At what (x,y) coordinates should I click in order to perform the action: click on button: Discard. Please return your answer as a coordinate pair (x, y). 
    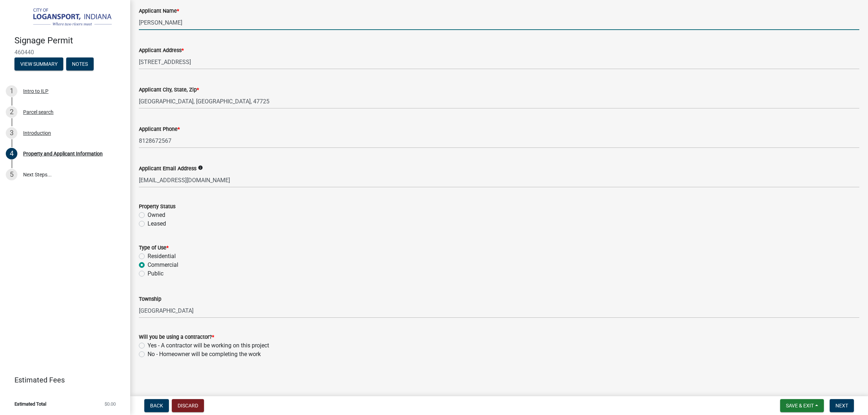
    Looking at the image, I should click on (188, 406).